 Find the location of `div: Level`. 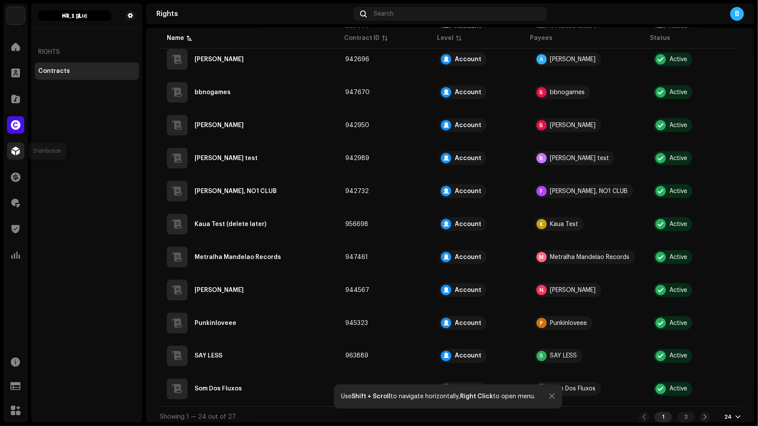

div: Level is located at coordinates (445, 38).